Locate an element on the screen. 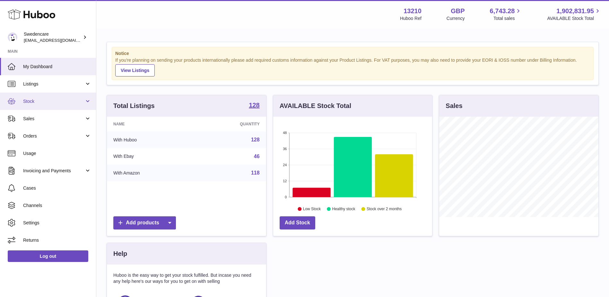 This screenshot has width=609, height=297. strong: GBP is located at coordinates (457, 11).